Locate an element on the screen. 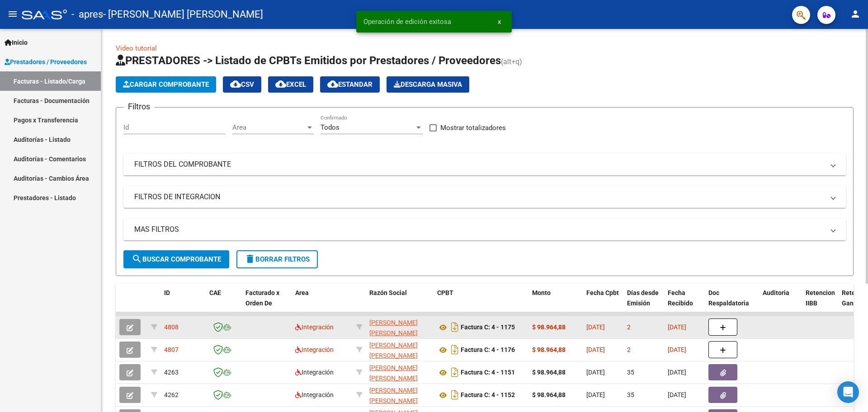 The width and height of the screenshot is (868, 412). span: Prestadores / Proveedores is located at coordinates (46, 62).